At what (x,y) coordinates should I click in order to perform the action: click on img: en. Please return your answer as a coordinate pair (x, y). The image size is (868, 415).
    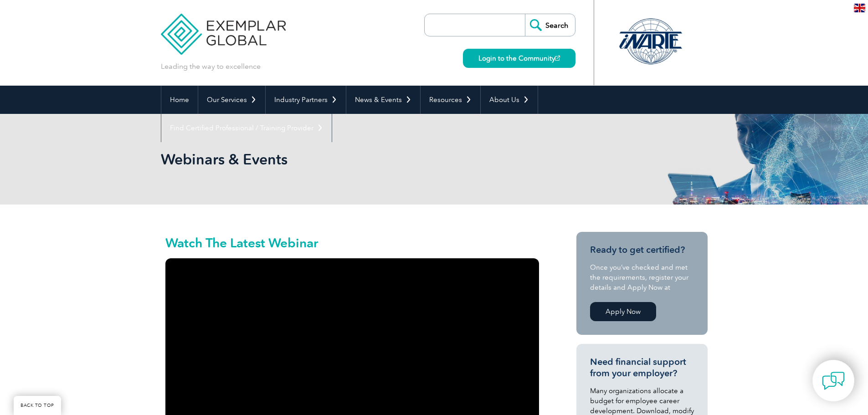
    Looking at the image, I should click on (859, 7).